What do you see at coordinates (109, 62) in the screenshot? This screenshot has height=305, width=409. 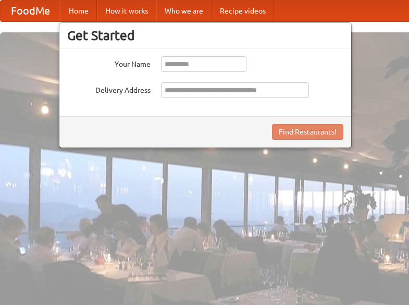 I see `label: Your Name` at bounding box center [109, 62].